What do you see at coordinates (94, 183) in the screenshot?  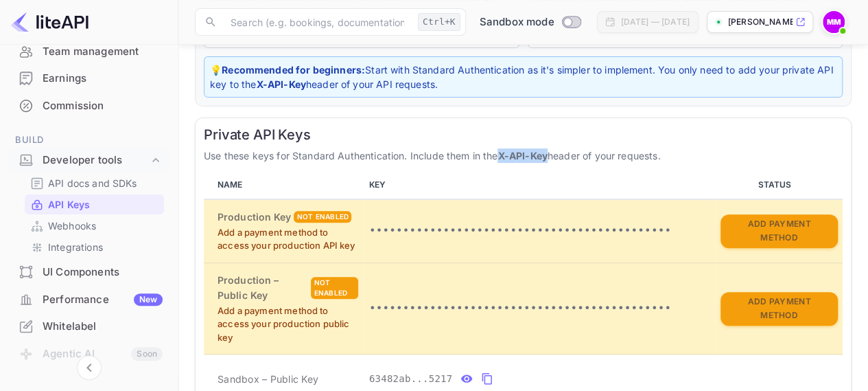 I see `a: API docs and SDKs` at bounding box center [94, 183].